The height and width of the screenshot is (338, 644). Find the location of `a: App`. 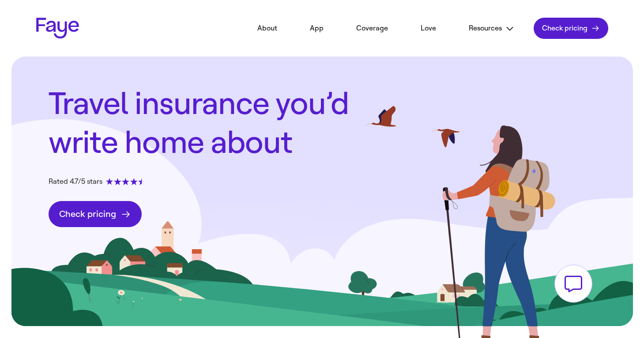

a: App is located at coordinates (317, 28).